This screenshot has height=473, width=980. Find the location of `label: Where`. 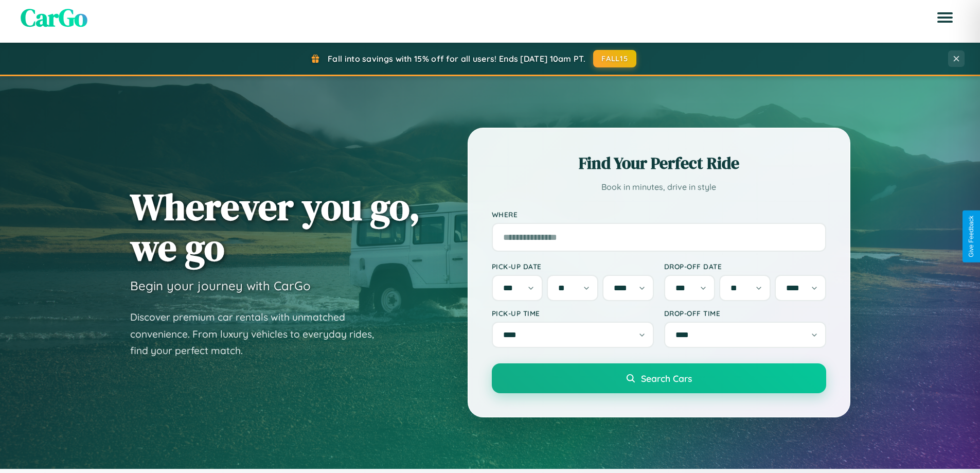

label: Where is located at coordinates (659, 214).